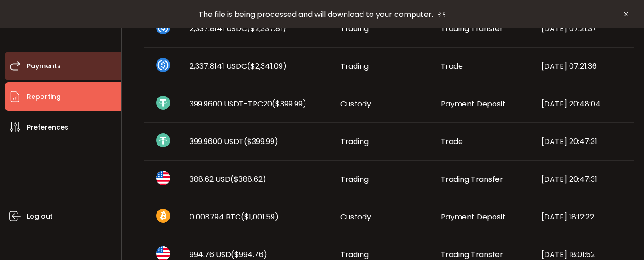 This screenshot has height=260, width=644. What do you see at coordinates (316, 14) in the screenshot?
I see `span: The file is being processed and will download to your computer.` at bounding box center [316, 14].